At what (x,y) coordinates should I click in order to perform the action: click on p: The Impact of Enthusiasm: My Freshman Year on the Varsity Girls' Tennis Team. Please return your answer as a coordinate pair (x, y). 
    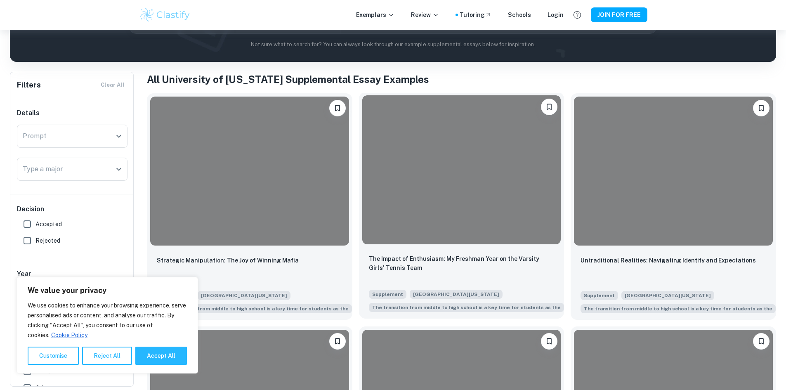
    Looking at the image, I should click on (462, 263).